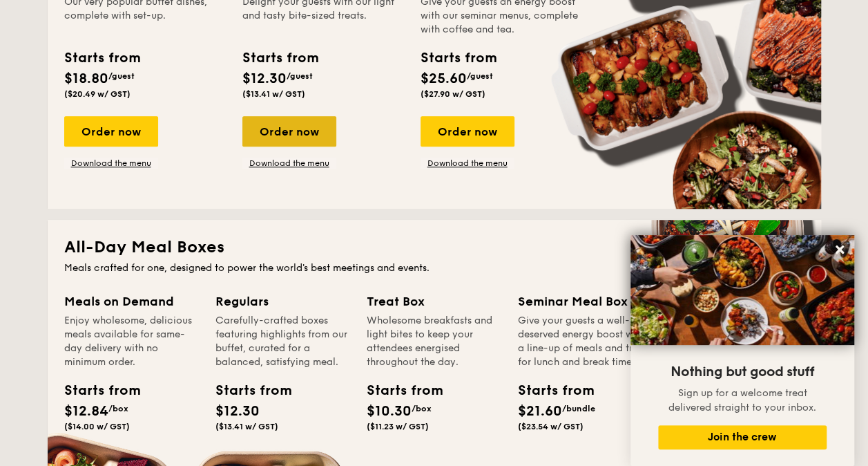  What do you see at coordinates (743, 400) in the screenshot?
I see `span: Sign up for a welcome treat delivered straight to your inbox.` at bounding box center [743, 400].